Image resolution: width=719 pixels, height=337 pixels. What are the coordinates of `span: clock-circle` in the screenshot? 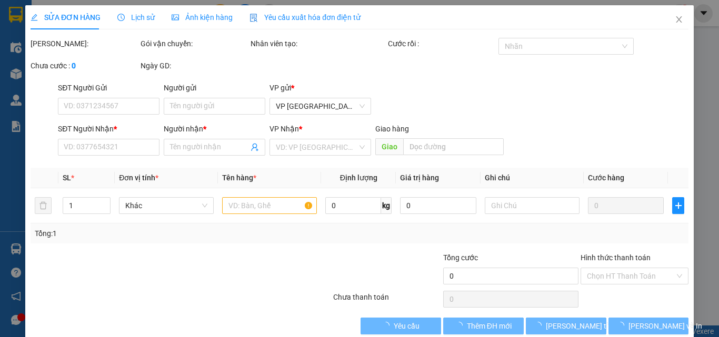 It's located at (121, 17).